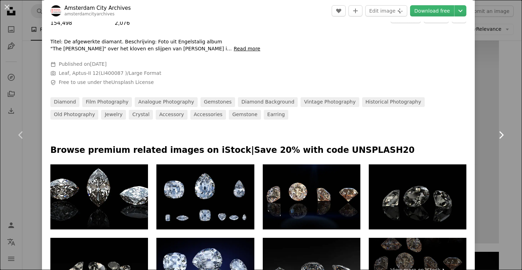 This screenshot has height=270, width=522. Describe the element at coordinates (356, 11) in the screenshot. I see `button: Add to Collection` at that location.